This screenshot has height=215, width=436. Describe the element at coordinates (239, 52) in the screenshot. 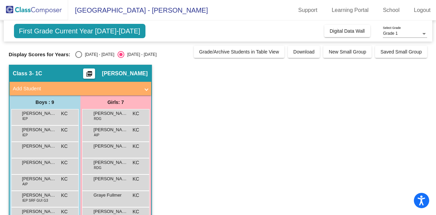

I see `span: Grade/Archive Students in Table View` at that location.